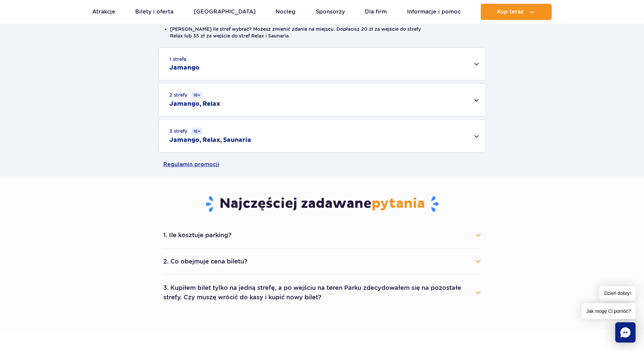 This screenshot has height=351, width=644. What do you see at coordinates (433, 12) in the screenshot?
I see `a: Informacje i pomoc` at bounding box center [433, 12].